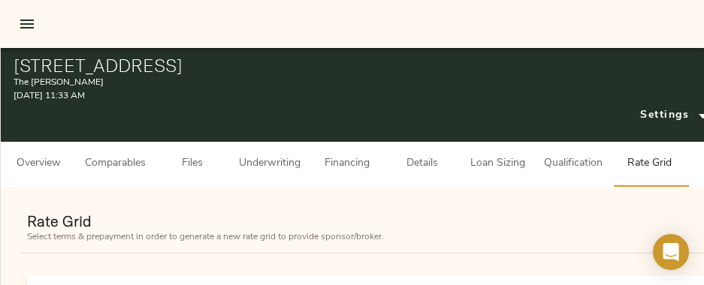 This screenshot has height=285, width=704. I want to click on span: Rate Grid, so click(649, 164).